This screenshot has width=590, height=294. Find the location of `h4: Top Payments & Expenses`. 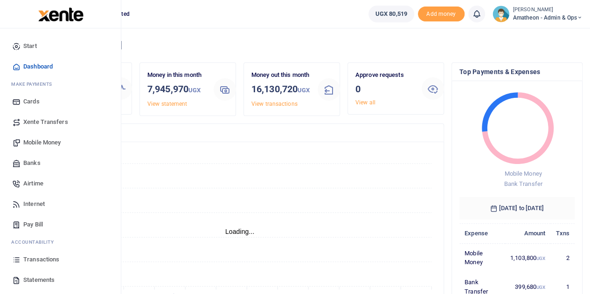

h4: Top Payments & Expenses is located at coordinates (517, 72).